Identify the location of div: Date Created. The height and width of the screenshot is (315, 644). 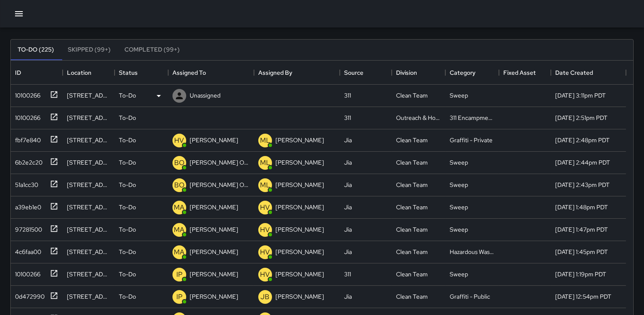
(574, 73).